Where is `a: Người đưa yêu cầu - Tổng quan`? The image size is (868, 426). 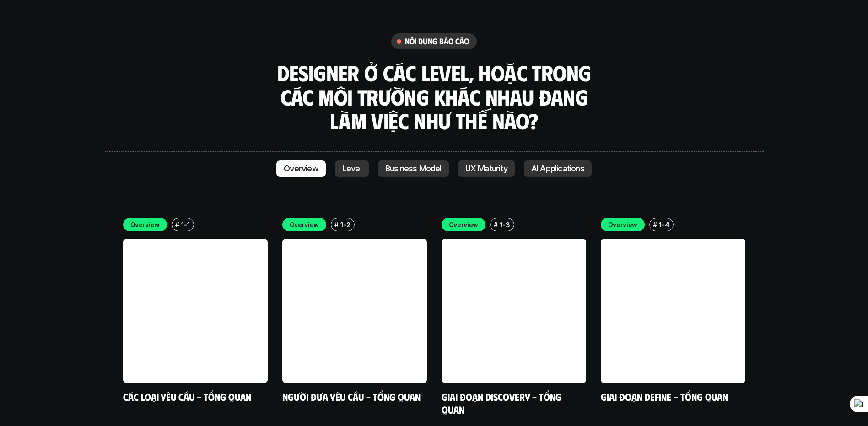
a: Người đưa yêu cầu - Tổng quan is located at coordinates (352, 396).